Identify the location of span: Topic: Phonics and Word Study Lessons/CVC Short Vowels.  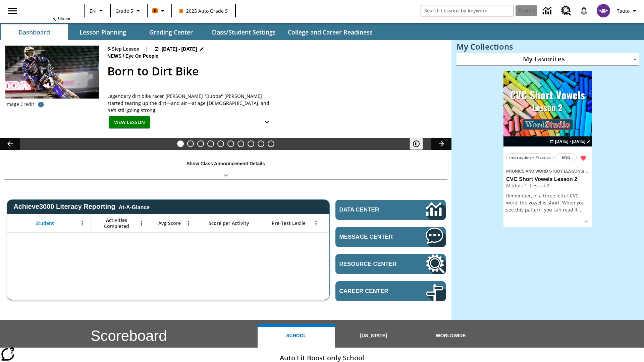
(548, 171).